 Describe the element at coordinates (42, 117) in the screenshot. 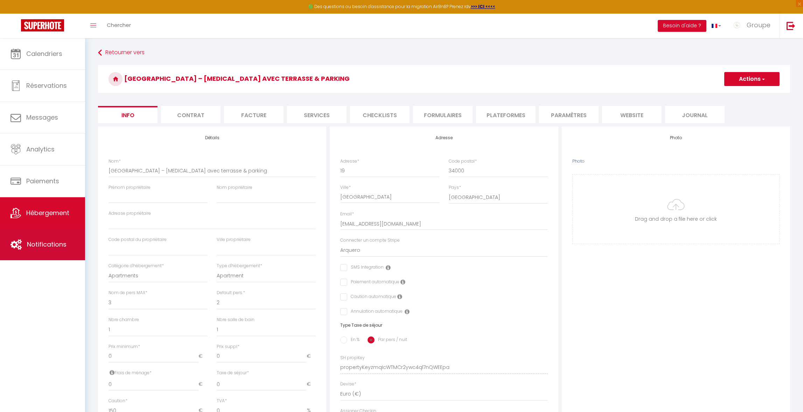

I see `span: Messages` at that location.